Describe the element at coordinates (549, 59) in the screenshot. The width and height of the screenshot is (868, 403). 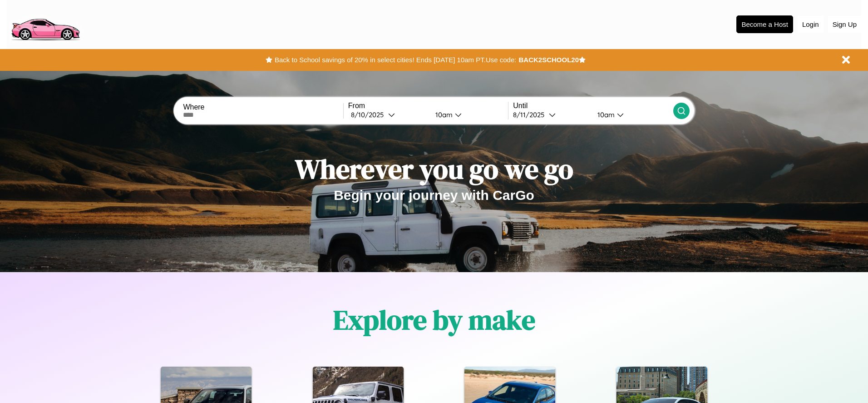
I see `b: BACK2SCHOOL20` at that location.